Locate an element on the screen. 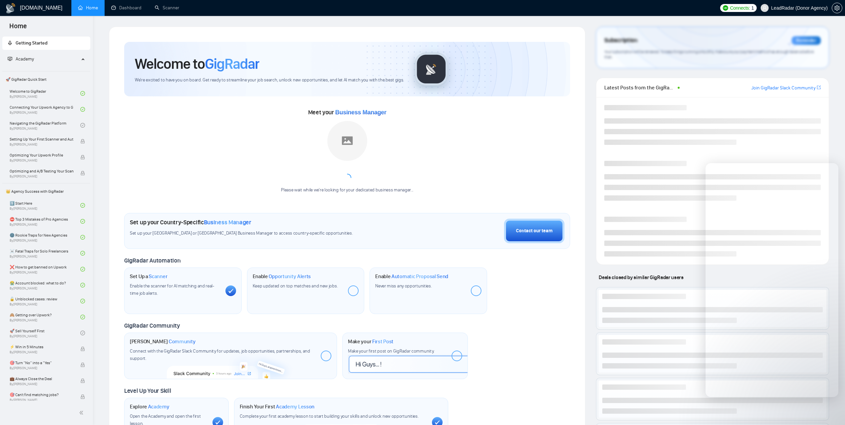 Image resolution: width=845 pixels, height=425 pixels. span: Connects: is located at coordinates (740, 8).